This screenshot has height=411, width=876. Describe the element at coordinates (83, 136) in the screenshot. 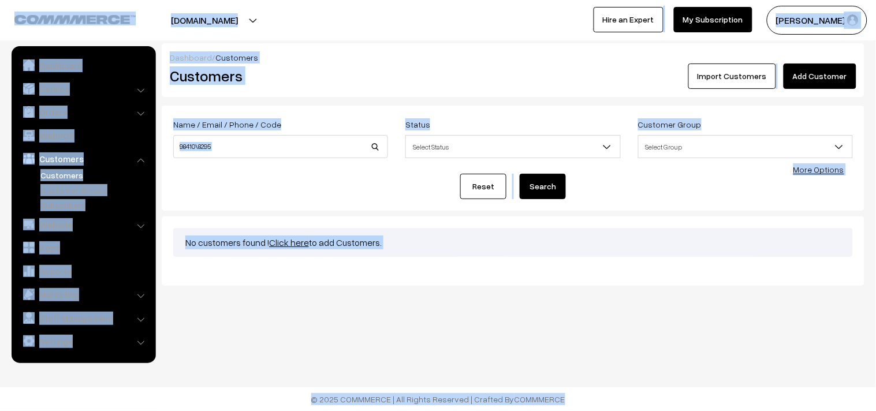

I see `a: WebPOS` at that location.